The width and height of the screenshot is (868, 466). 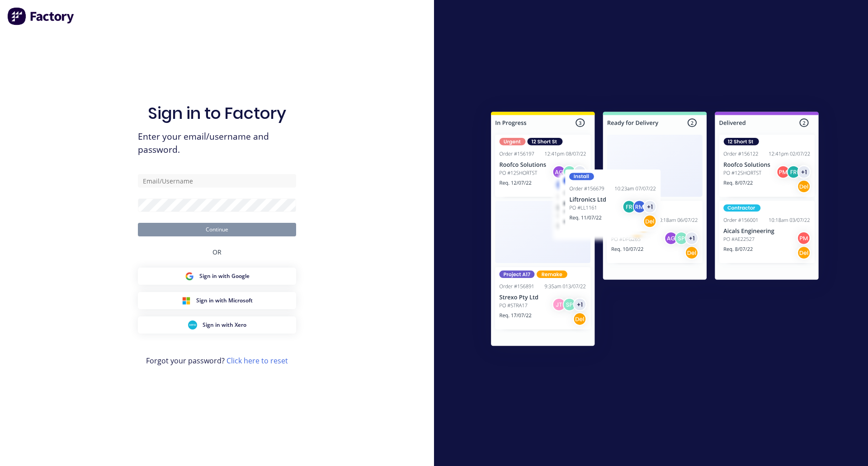 What do you see at coordinates (217, 230) in the screenshot?
I see `button: Continue` at bounding box center [217, 230].